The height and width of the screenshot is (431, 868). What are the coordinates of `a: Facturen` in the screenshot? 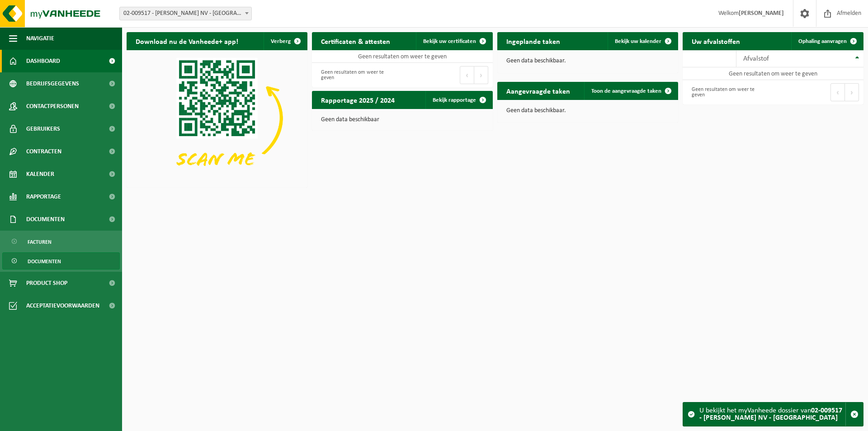 It's located at (61, 241).